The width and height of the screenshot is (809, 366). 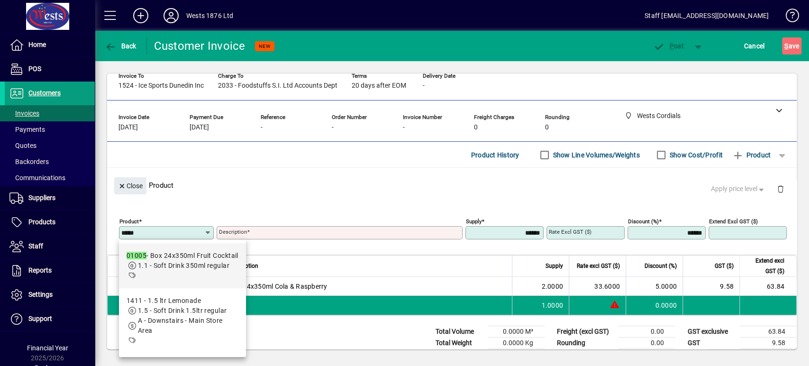 What do you see at coordinates (672, 46) in the screenshot?
I see `span: P` at bounding box center [672, 46].